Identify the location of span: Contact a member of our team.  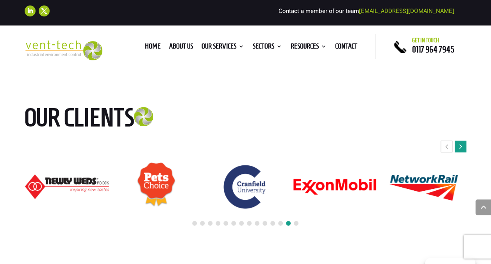
(367, 11).